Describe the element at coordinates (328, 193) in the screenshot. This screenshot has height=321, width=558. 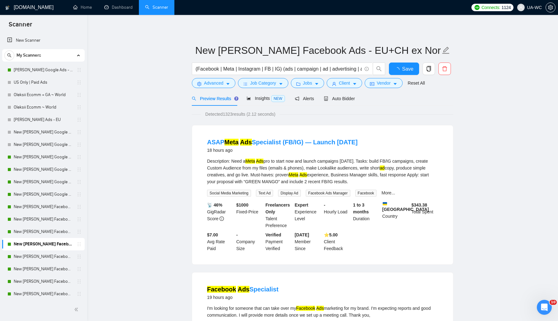
I see `span: Facebook Ads Manager` at that location.